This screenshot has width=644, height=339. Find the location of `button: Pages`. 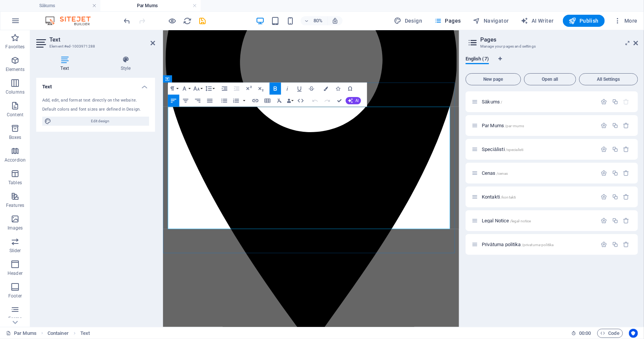

button: Pages is located at coordinates (448, 21).